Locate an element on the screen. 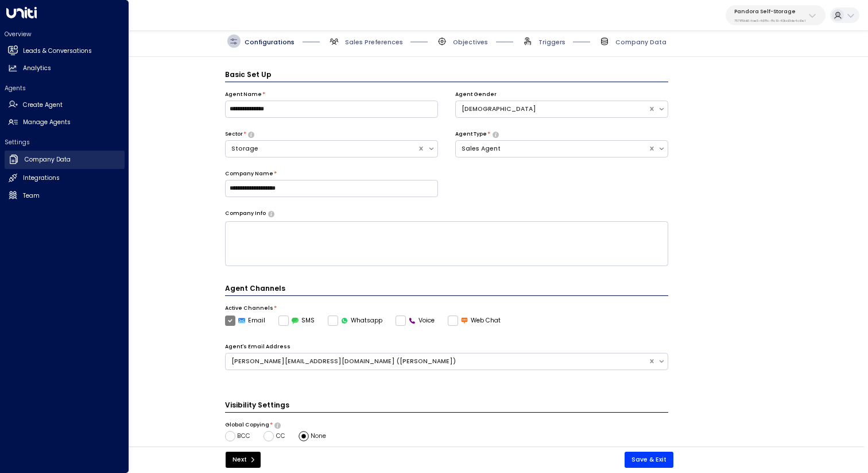 The image size is (868, 473). label: Sector is located at coordinates (233, 135).